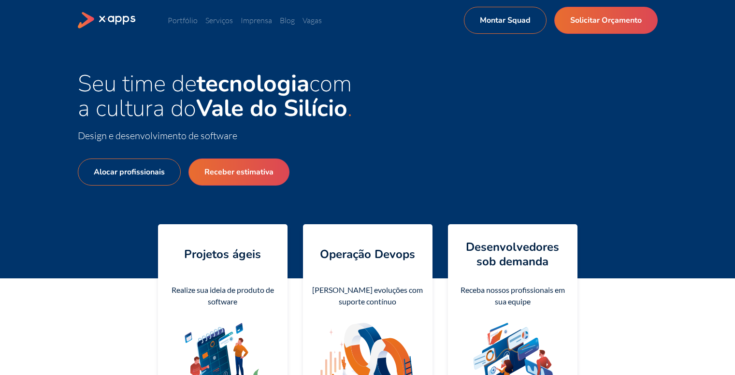  I want to click on span: Seu time de com a cultura do, so click(215, 96).